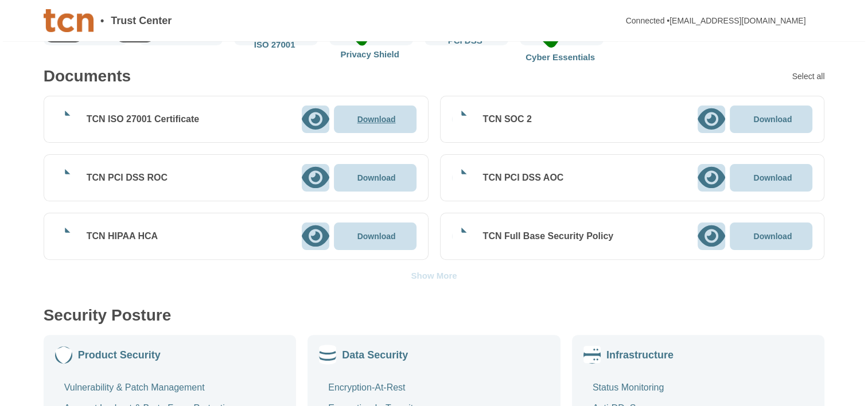 The image size is (868, 406). I want to click on div: Encryption-At-Rest, so click(366, 388).